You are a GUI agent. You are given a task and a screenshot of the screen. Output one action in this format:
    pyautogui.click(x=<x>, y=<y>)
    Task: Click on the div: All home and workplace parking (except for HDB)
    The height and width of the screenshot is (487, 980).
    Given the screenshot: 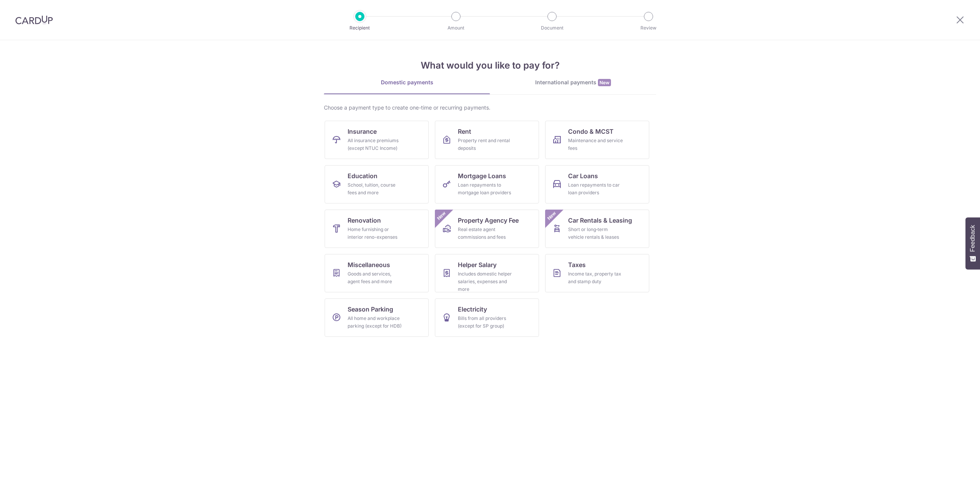 What is the action you would take?
    pyautogui.click(x=375, y=322)
    